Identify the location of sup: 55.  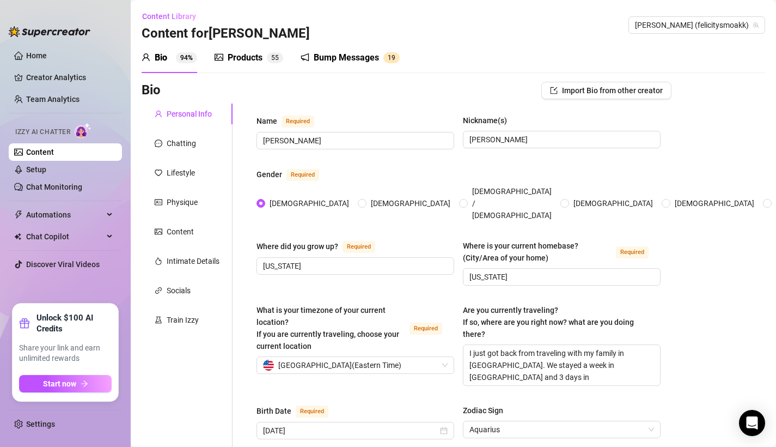
(275, 58).